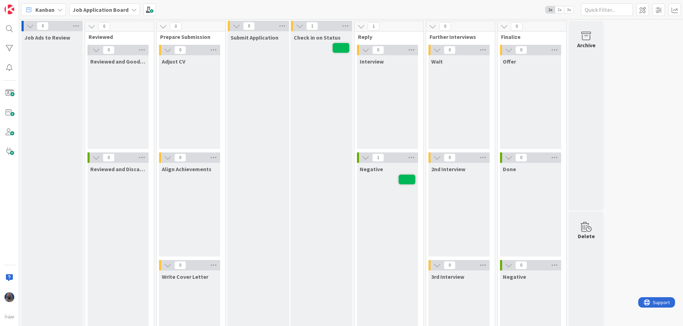 Image resolution: width=683 pixels, height=326 pixels. I want to click on span: 3rd Interview, so click(448, 277).